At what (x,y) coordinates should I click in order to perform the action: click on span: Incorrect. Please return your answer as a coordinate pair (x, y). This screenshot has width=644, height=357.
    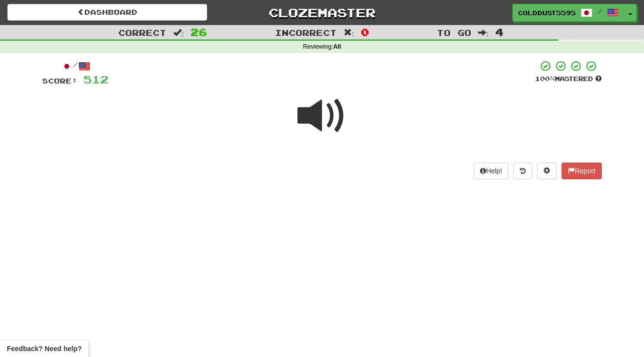
    Looking at the image, I should click on (306, 32).